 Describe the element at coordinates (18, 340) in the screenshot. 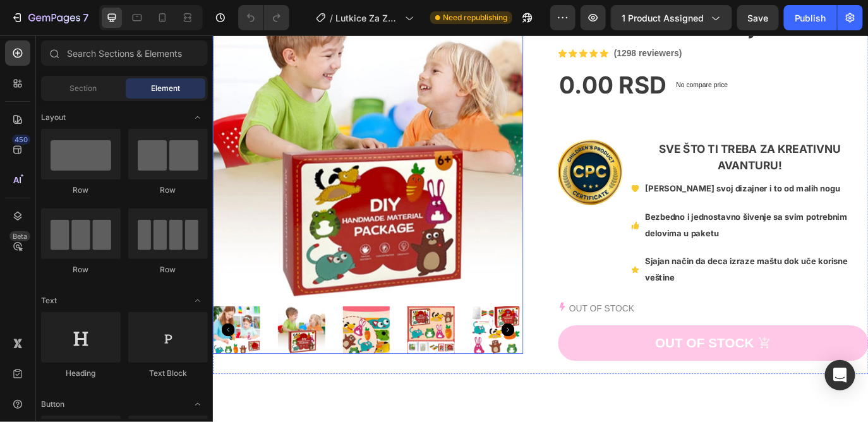

I see `button: Carousel Back Arrow` at that location.